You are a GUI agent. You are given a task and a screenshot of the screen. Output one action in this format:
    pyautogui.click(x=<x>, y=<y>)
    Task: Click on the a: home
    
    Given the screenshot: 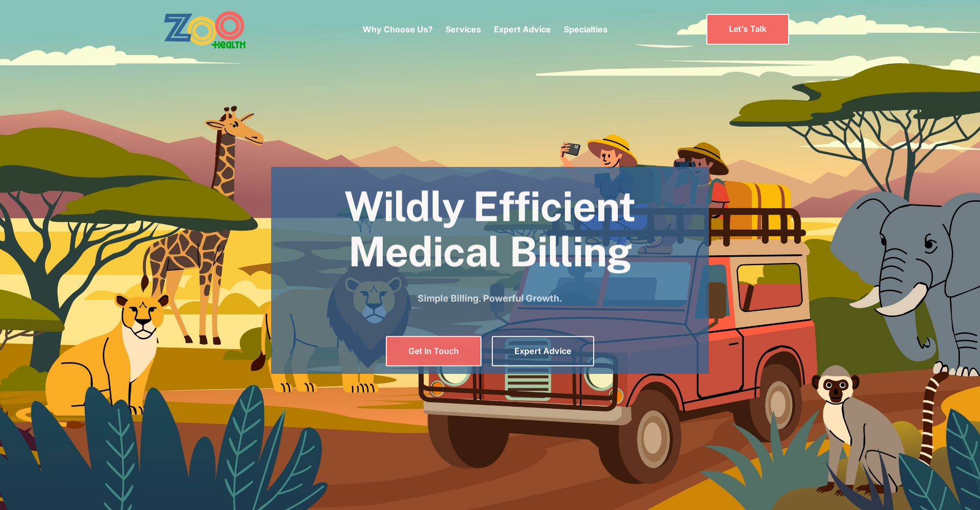 What is the action you would take?
    pyautogui.click(x=218, y=30)
    